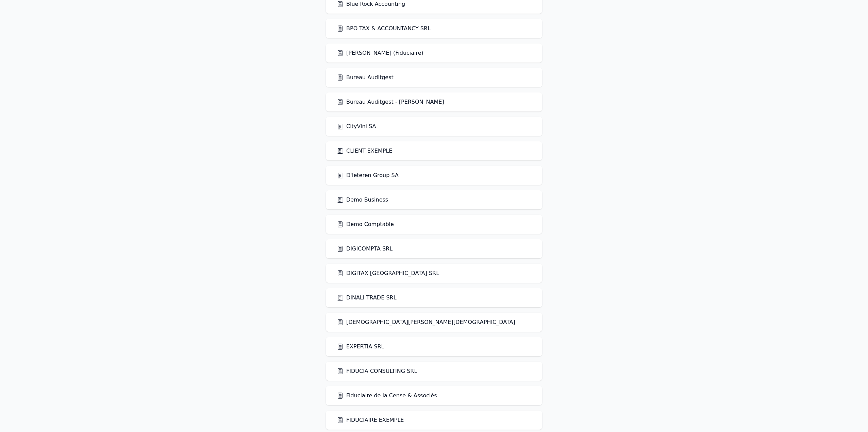  I want to click on a: D'Ieteren Group SA, so click(367, 176).